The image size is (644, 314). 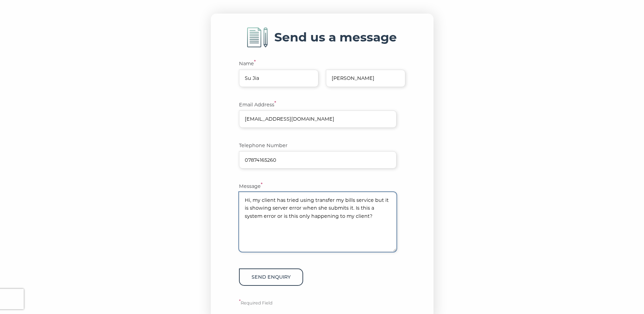 I want to click on p: Required Field, so click(x=322, y=303).